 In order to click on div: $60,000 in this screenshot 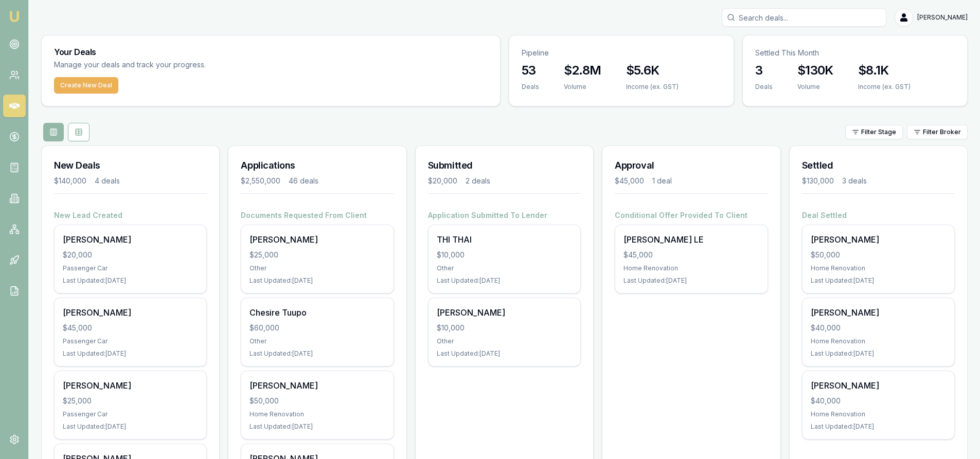, I will do `click(317, 328)`.